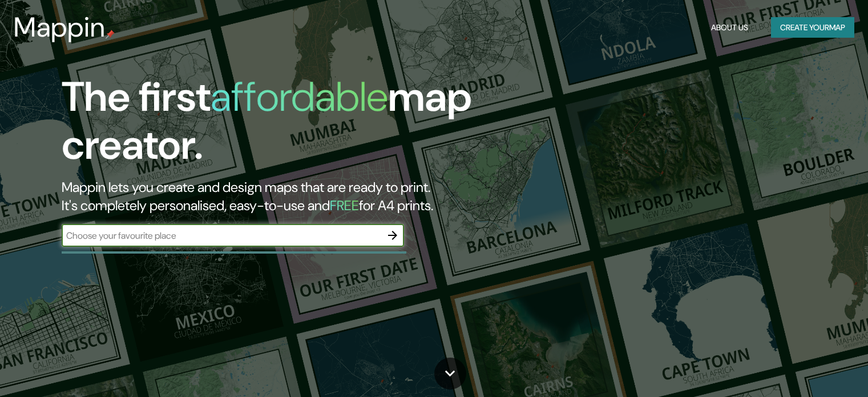 The height and width of the screenshot is (397, 868). Describe the element at coordinates (299, 97) in the screenshot. I see `h1: affordable` at that location.